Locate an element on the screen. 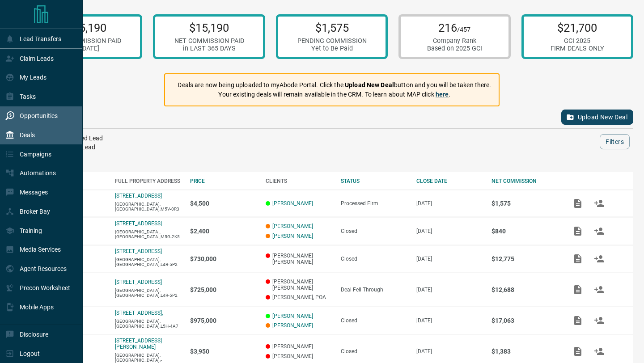 This screenshot has width=644, height=363. div: FIRM DEALS ONLY is located at coordinates (577, 48).